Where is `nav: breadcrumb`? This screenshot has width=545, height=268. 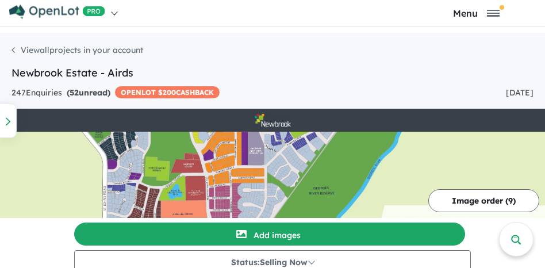
nav: breadcrumb is located at coordinates (272, 55).